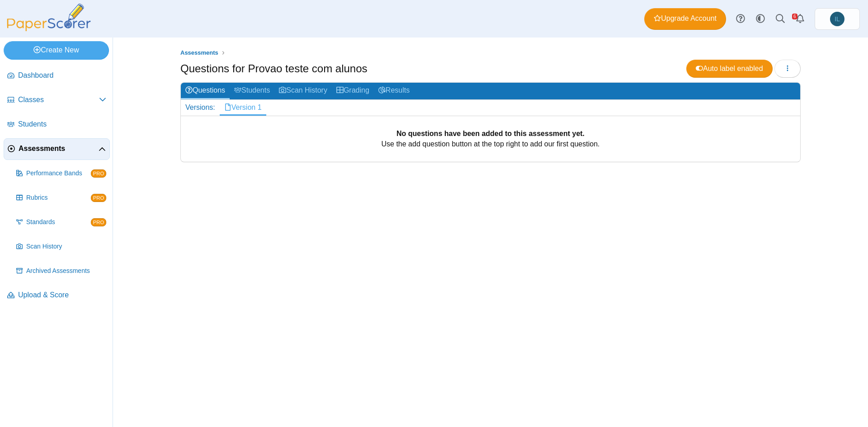  What do you see at coordinates (57, 76) in the screenshot?
I see `a: Dashboard` at bounding box center [57, 76].